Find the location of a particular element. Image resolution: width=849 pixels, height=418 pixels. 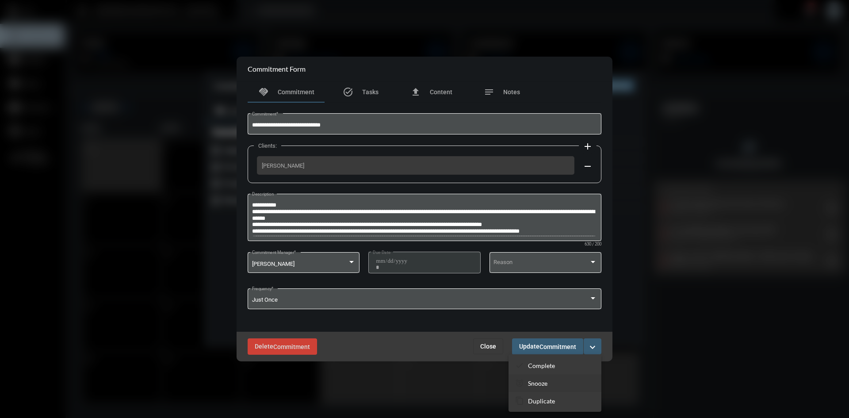

p: Duplicate is located at coordinates (541, 401).